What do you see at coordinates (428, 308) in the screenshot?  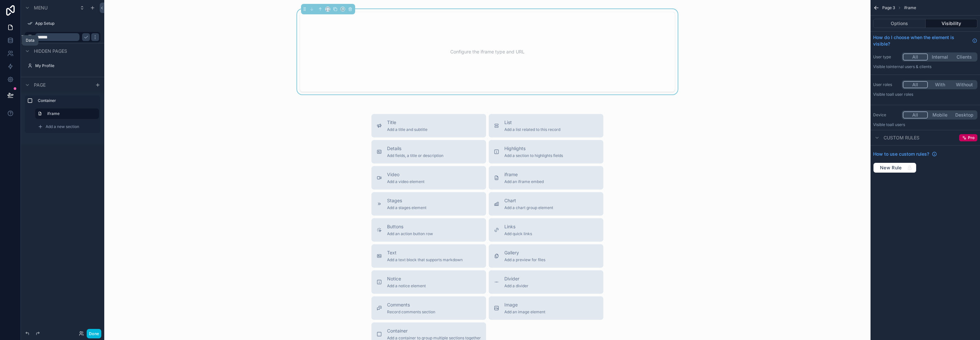 I see `button: CommentsRecord comments section` at bounding box center [428, 308].